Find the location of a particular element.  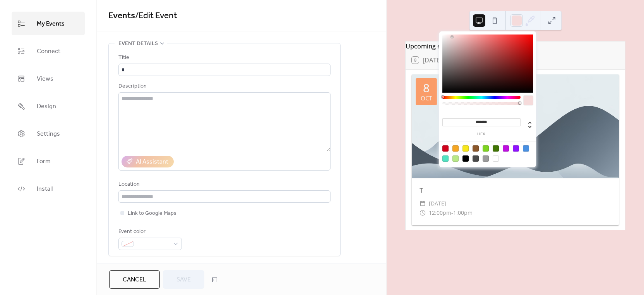

span: Install is located at coordinates (45, 189).